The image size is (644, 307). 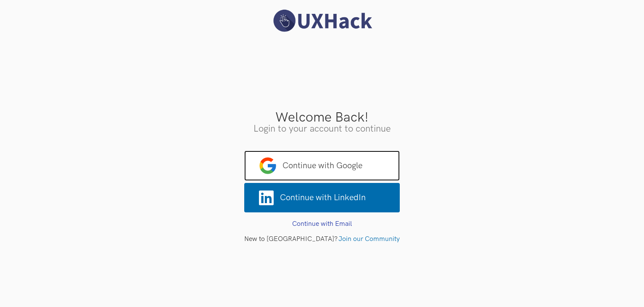 What do you see at coordinates (322, 21) in the screenshot?
I see `img: UXHack logo` at bounding box center [322, 21].